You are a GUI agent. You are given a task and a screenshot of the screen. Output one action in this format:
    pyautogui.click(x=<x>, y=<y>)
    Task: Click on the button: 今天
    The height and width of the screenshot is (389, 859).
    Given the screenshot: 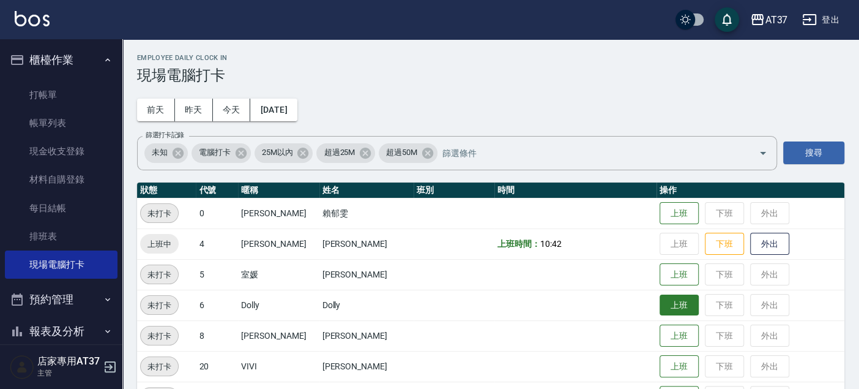 What is the action you would take?
    pyautogui.click(x=232, y=110)
    